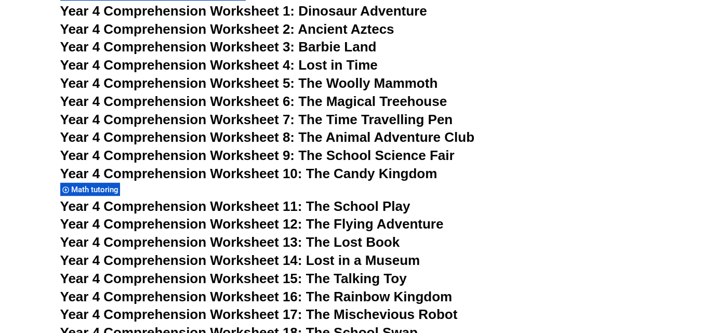 The width and height of the screenshot is (702, 333). I want to click on span: Year 4 Comprehension Worksheet 8: The Animal Adventure Club, so click(268, 137).